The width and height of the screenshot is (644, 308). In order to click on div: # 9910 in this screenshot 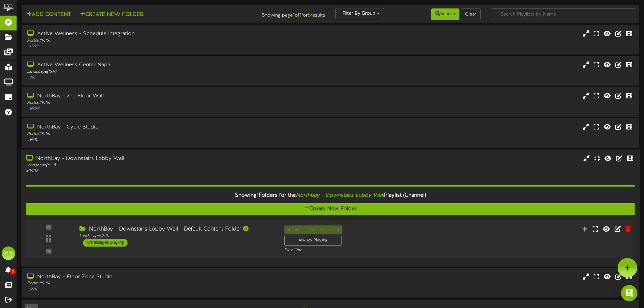, I will do `click(151, 140)`.